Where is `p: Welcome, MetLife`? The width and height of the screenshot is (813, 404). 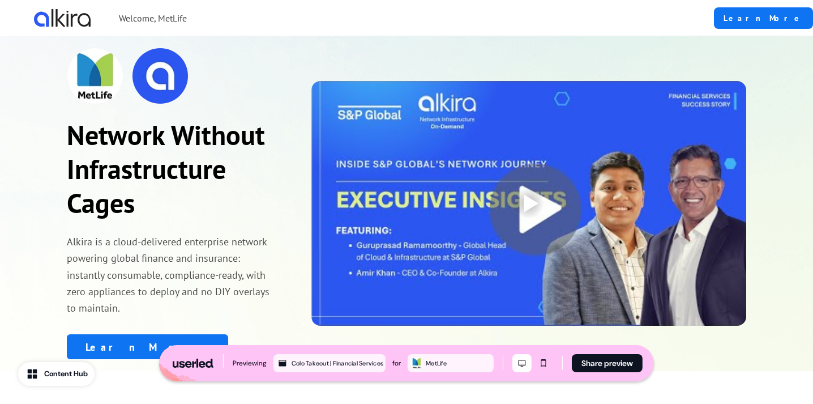 p: Welcome, MetLife is located at coordinates (153, 18).